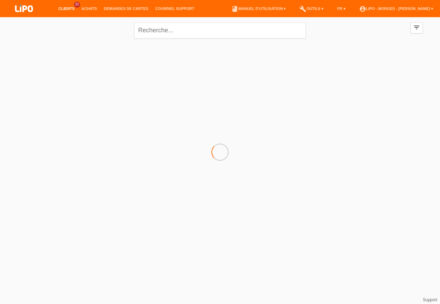  I want to click on i: account_circle, so click(363, 9).